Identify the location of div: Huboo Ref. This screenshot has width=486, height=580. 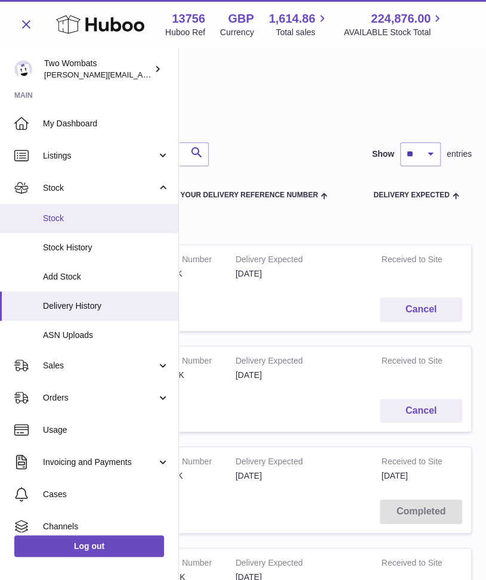
(185, 32).